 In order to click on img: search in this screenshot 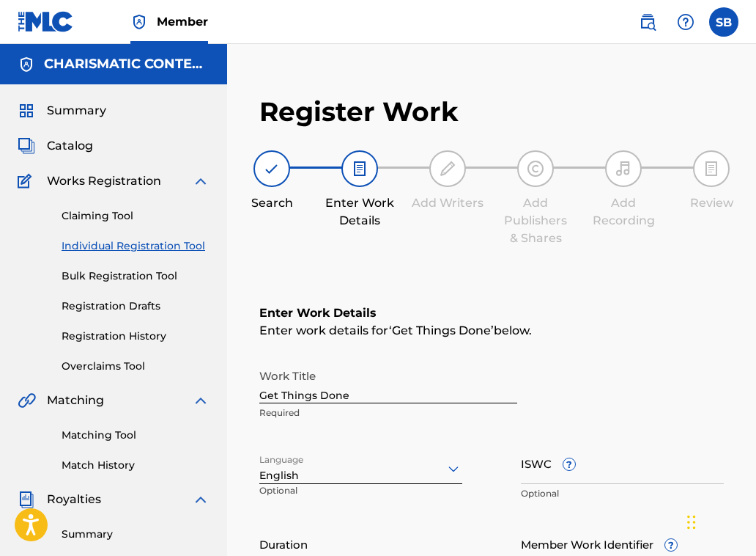, I will do `click(648, 22)`.